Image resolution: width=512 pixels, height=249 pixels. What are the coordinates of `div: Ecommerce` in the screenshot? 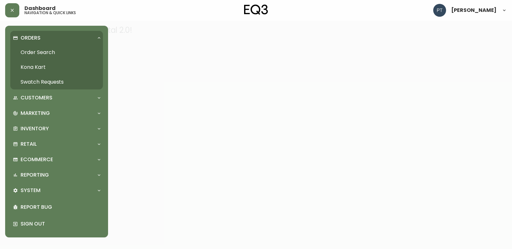 It's located at (57, 159).